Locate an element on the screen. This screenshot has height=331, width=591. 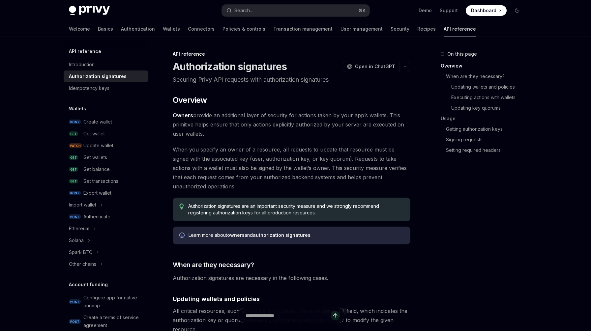
div: Create wallet is located at coordinates (98, 122).